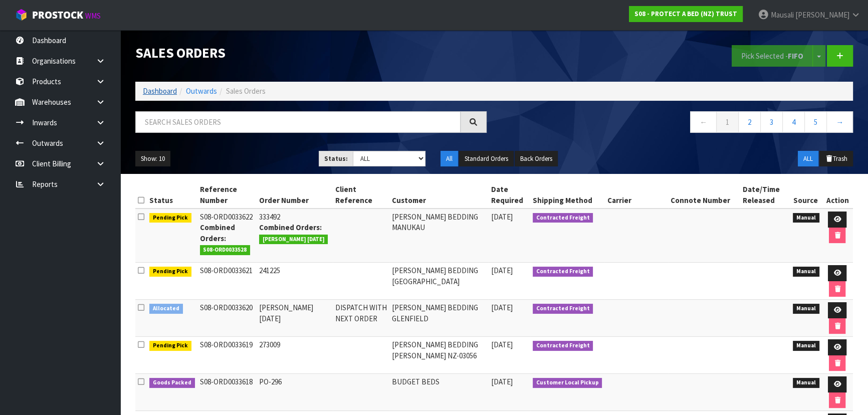 The image size is (868, 415). Describe the element at coordinates (536, 159) in the screenshot. I see `button: Back Orders` at that location.